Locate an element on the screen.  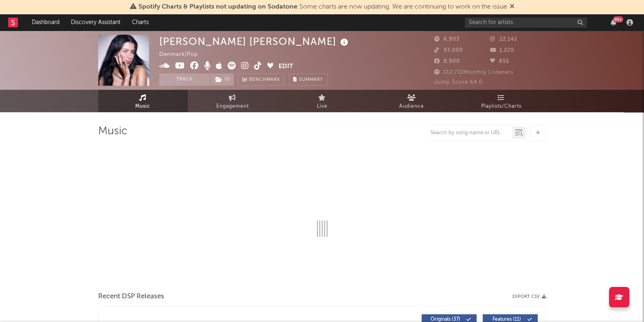
a: Charts is located at coordinates (140, 22).